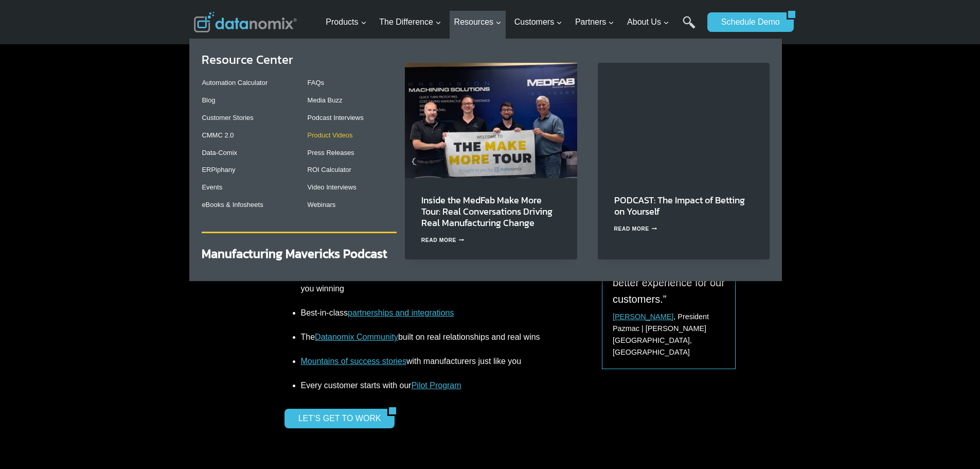  I want to click on a: Video Interviews, so click(332, 187).